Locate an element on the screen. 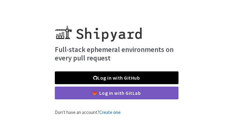 The image size is (233, 134). h4: Full-stack ephemeral environments on every pull request is located at coordinates (117, 54).